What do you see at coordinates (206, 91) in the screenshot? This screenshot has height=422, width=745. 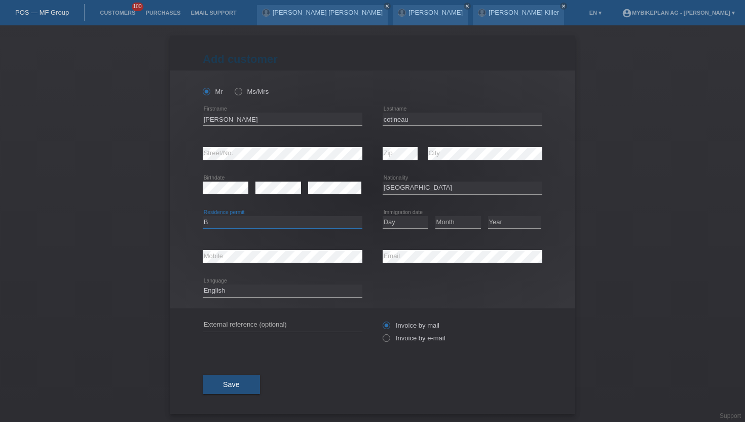 I see `input: Mr` at bounding box center [206, 91].